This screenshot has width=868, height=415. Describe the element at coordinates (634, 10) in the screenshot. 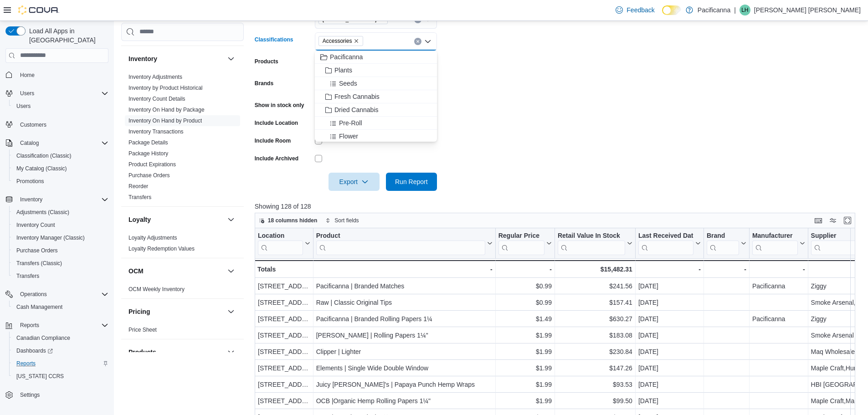

I see `a: Feedback` at that location.